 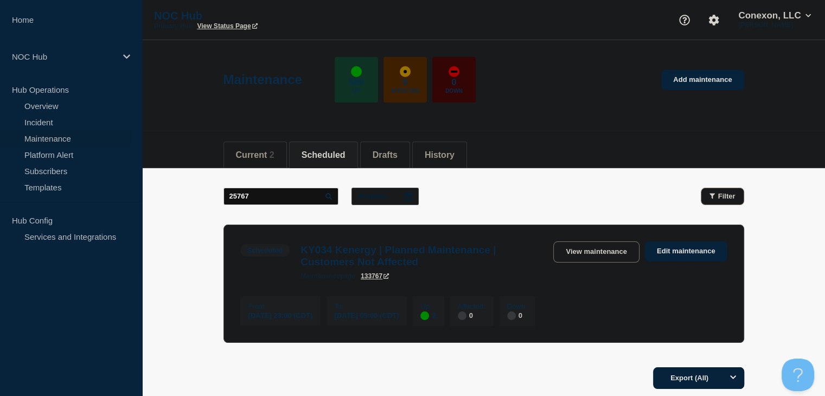 I want to click on p: Up, so click(x=357, y=91).